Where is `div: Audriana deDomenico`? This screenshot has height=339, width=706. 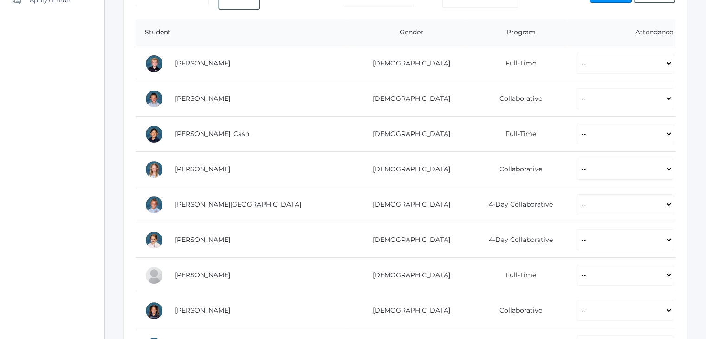
div: Audriana deDomenico is located at coordinates (154, 240).